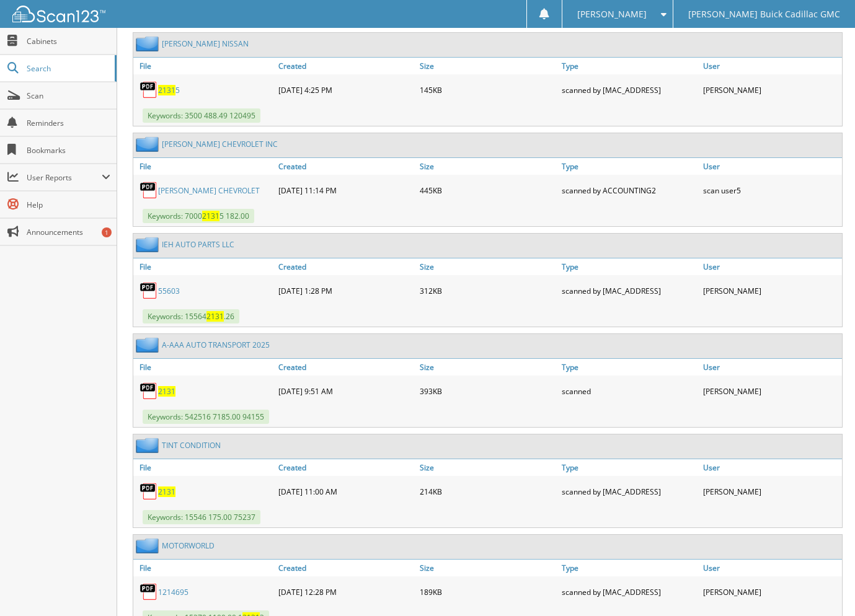 This screenshot has width=855, height=616. What do you see at coordinates (487, 90) in the screenshot?
I see `div: 145KB` at bounding box center [487, 90].